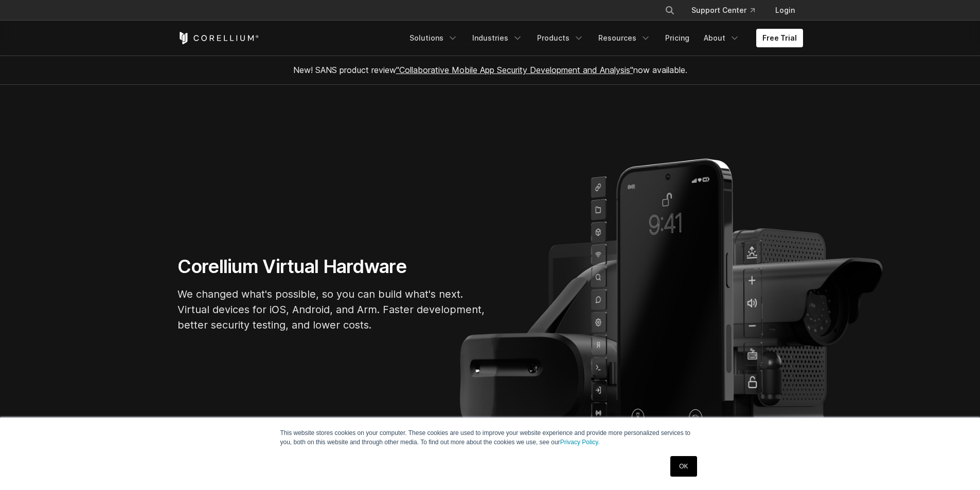 This screenshot has height=490, width=980. I want to click on a: "Collaborative Mobile App Security Development and Analysis", so click(515, 70).